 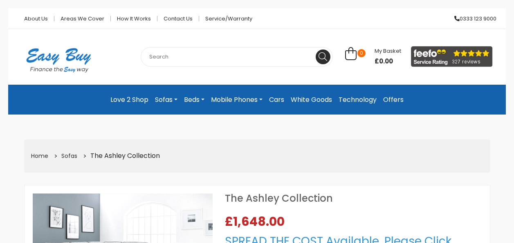 I want to click on a: About Us, so click(x=36, y=18).